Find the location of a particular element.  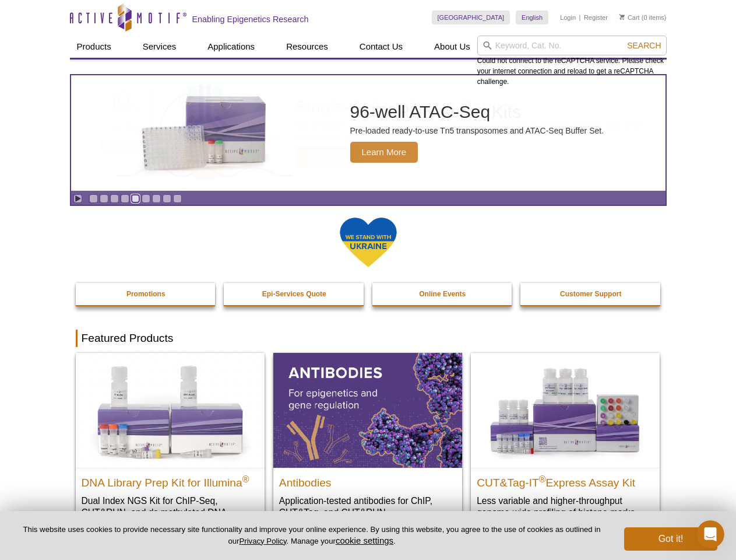

button: cookie settings is located at coordinates (364, 540).